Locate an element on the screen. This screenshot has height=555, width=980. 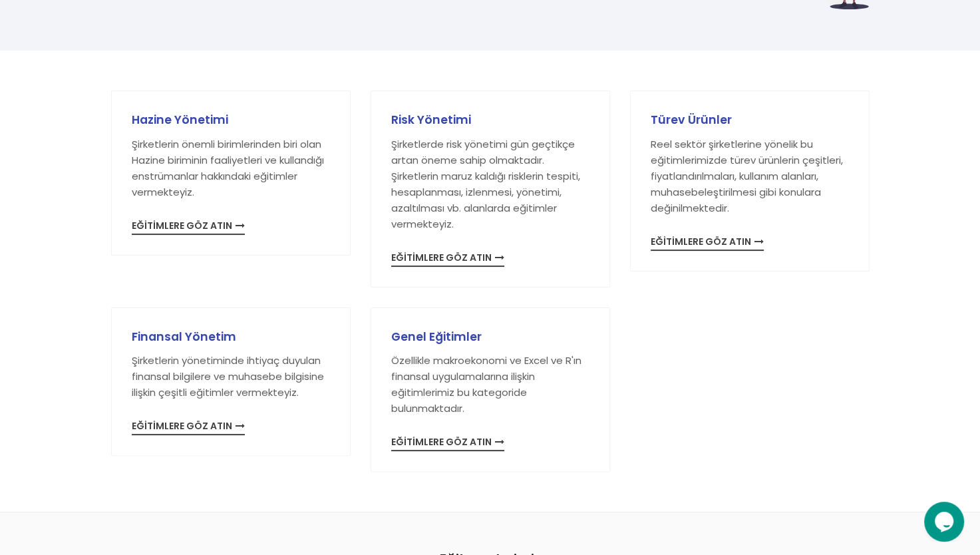
h3: Hazine Yönetimi is located at coordinates (231, 121).